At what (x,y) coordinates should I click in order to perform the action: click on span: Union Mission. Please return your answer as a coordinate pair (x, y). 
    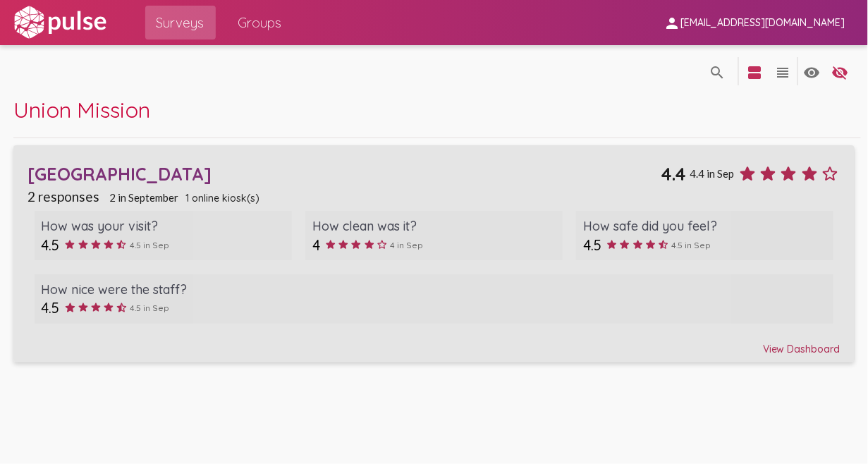
    Looking at the image, I should click on (81, 109).